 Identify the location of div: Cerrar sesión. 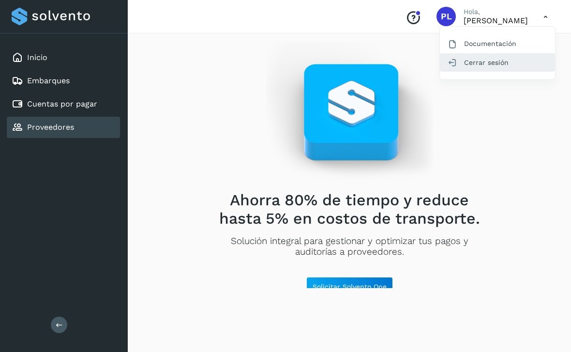
(497, 62).